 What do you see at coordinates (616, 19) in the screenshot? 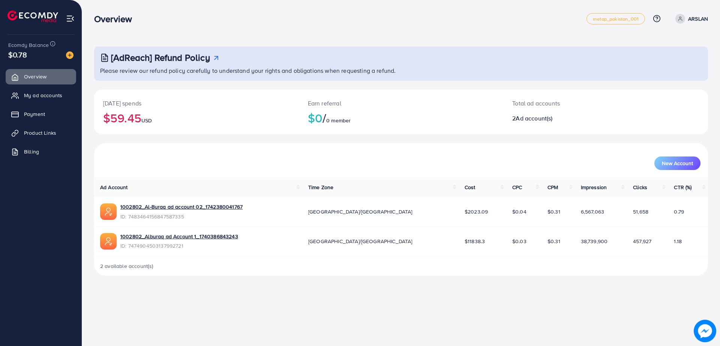
I see `a: metap_pakistan_001` at bounding box center [616, 19].